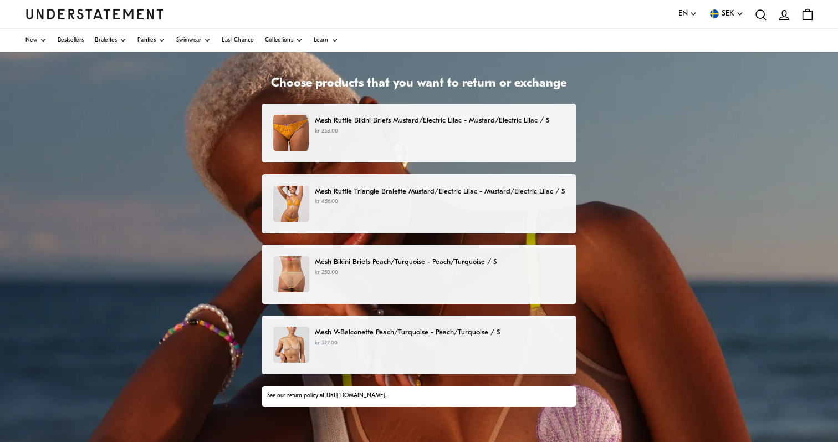 Image resolution: width=838 pixels, height=442 pixels. Describe the element at coordinates (321, 40) in the screenshot. I see `span: Learn` at that location.